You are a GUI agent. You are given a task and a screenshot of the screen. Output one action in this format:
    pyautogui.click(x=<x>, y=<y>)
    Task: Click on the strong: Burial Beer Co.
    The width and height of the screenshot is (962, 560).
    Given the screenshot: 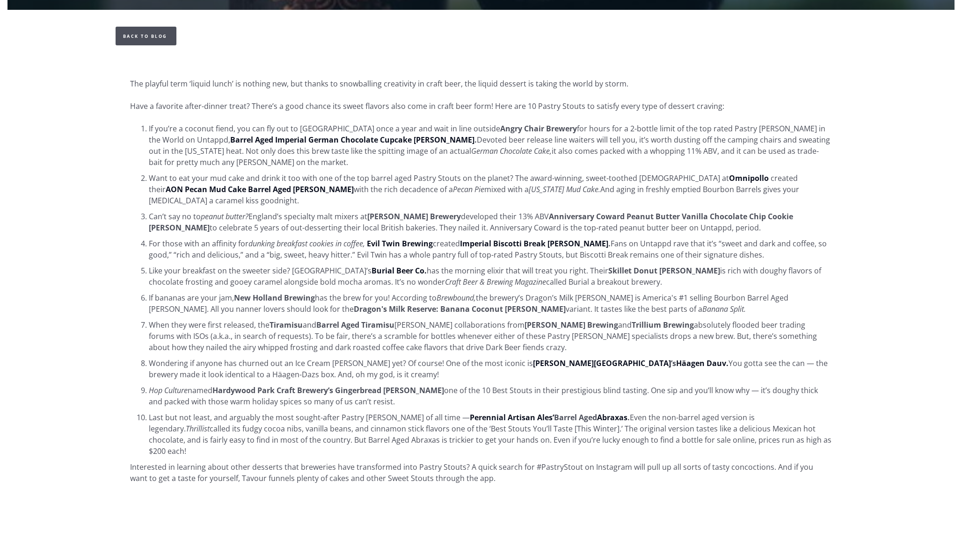 What is the action you would take?
    pyautogui.click(x=399, y=271)
    